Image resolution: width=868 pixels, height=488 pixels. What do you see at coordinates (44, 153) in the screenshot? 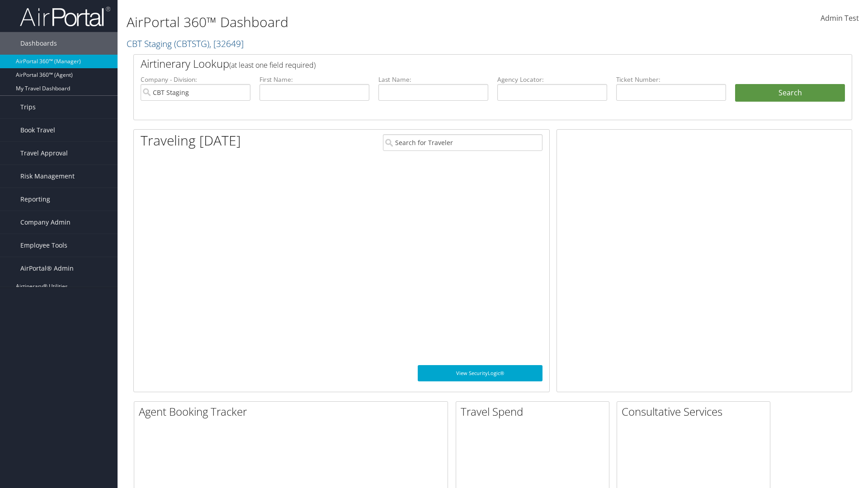
I see `span: Travel Approval` at bounding box center [44, 153].